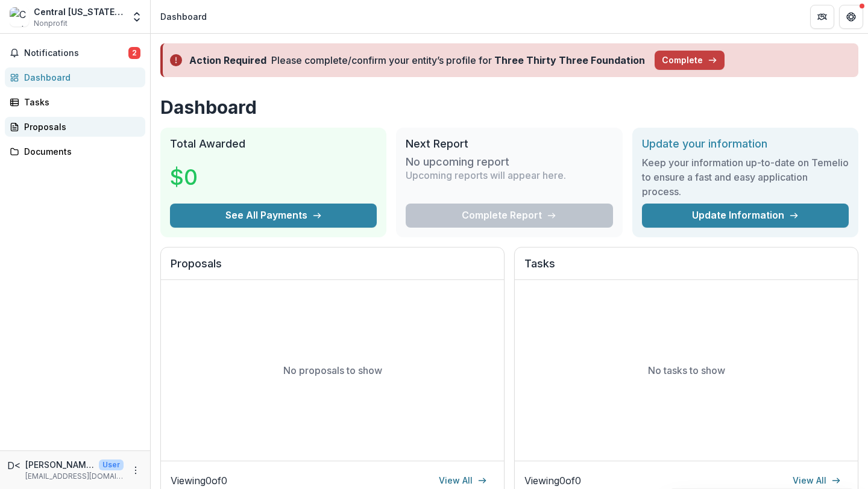  What do you see at coordinates (509, 107) in the screenshot?
I see `h1: Dashboard` at bounding box center [509, 107].